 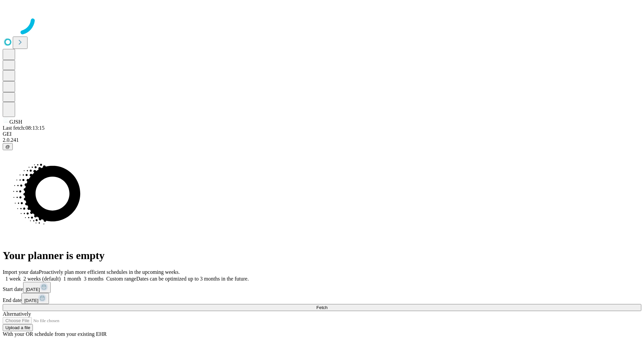 What do you see at coordinates (21, 272) in the screenshot?
I see `span: Import your data` at bounding box center [21, 272].